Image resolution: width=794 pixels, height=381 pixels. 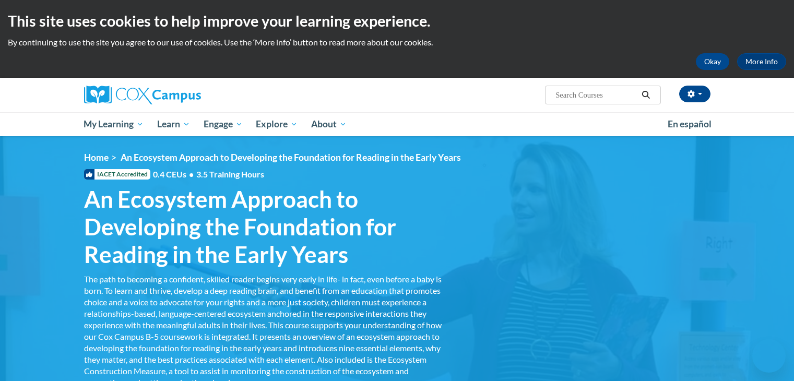 I want to click on button: Account Settings, so click(x=695, y=94).